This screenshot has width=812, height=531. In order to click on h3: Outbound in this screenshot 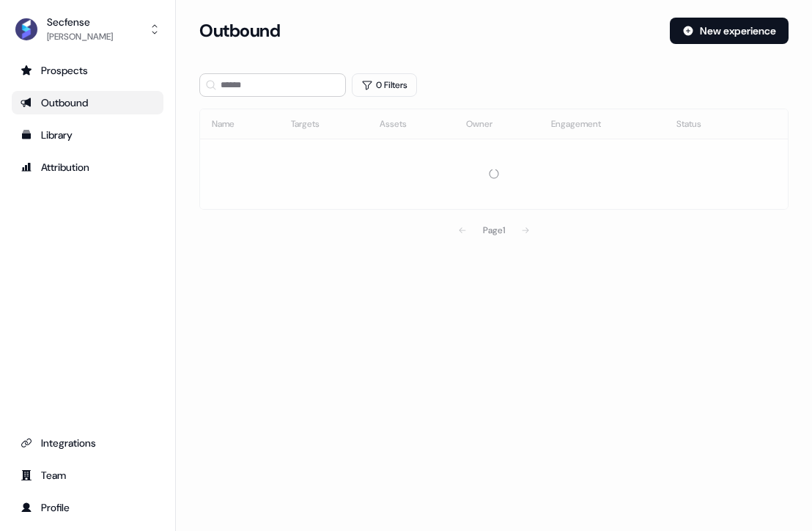, I will do `click(240, 31)`.